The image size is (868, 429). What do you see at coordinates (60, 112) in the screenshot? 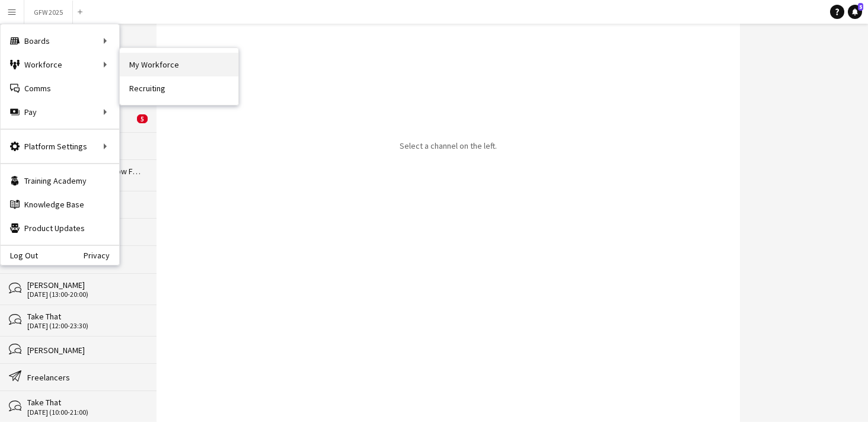
I see `div: Pay` at bounding box center [60, 112].